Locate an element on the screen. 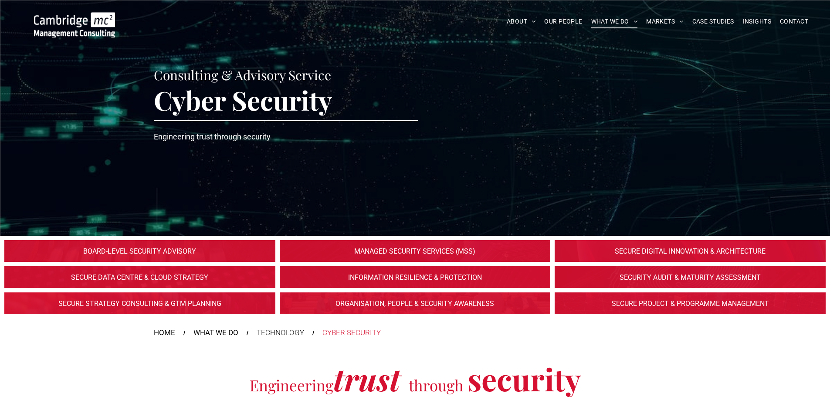  div: WHAT WE DO is located at coordinates (216, 333).